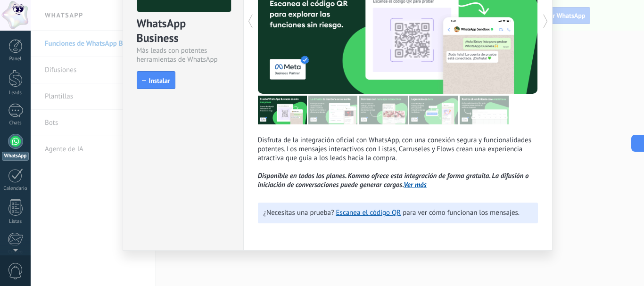 This screenshot has width=644, height=286. What do you see at coordinates (16, 222) in the screenshot?
I see `div: Listas` at bounding box center [16, 222].